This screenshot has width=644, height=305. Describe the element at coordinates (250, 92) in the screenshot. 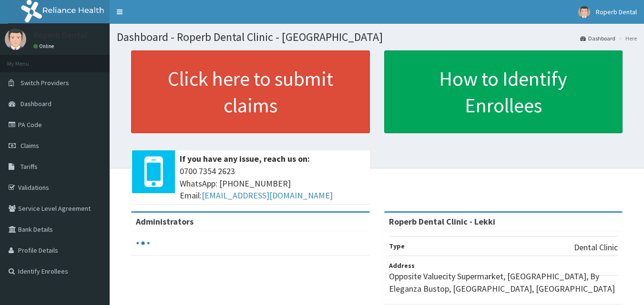

I see `a: Click here to submit claims` at that location.